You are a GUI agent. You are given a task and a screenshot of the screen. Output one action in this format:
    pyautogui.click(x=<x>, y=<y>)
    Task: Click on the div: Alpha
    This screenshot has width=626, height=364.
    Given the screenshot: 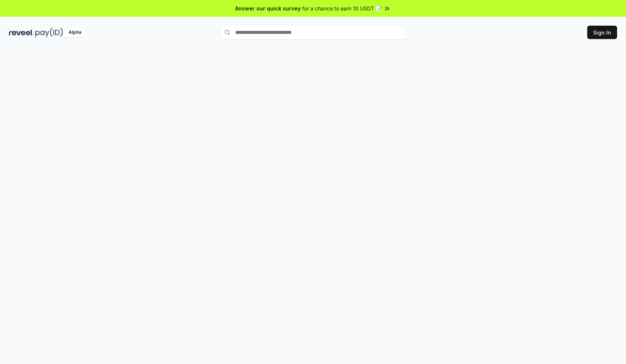 What is the action you would take?
    pyautogui.click(x=75, y=32)
    